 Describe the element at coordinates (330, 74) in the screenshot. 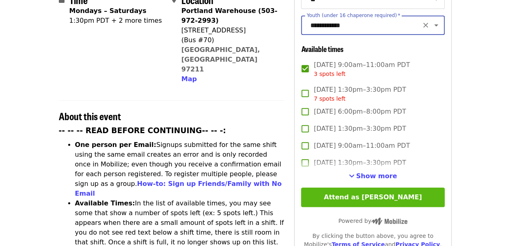

I see `span: 3 spots left` at that location.